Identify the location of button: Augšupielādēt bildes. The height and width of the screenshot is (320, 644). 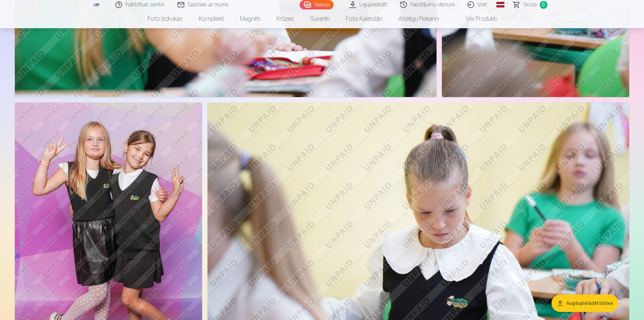
(585, 303).